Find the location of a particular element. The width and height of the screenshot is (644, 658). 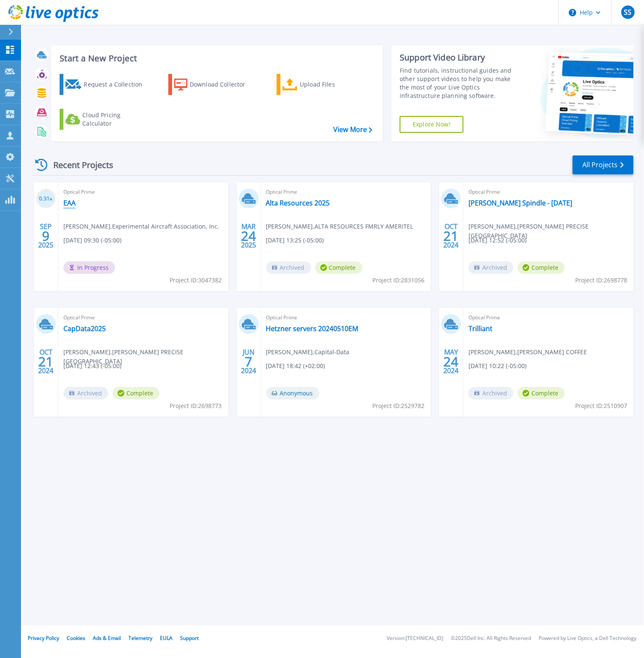

span: Project ID: 2510907 is located at coordinates (601, 405).